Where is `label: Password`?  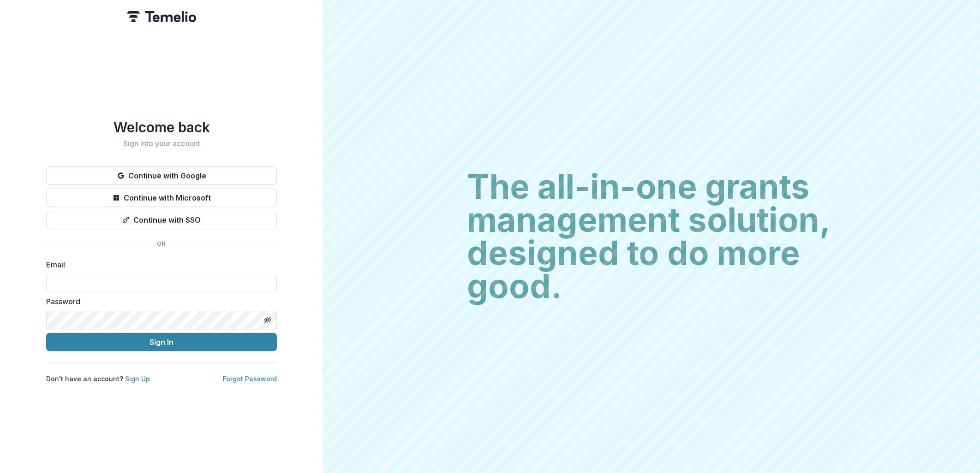
label: Password is located at coordinates (159, 301).